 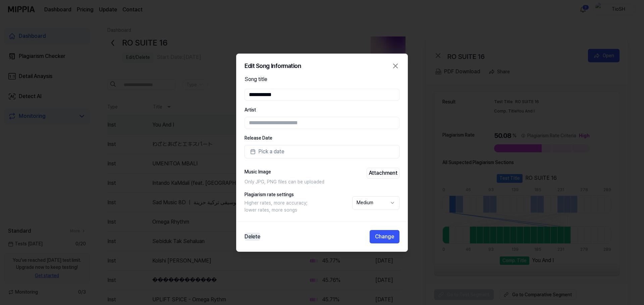 I want to click on label: Music Image, so click(x=257, y=172).